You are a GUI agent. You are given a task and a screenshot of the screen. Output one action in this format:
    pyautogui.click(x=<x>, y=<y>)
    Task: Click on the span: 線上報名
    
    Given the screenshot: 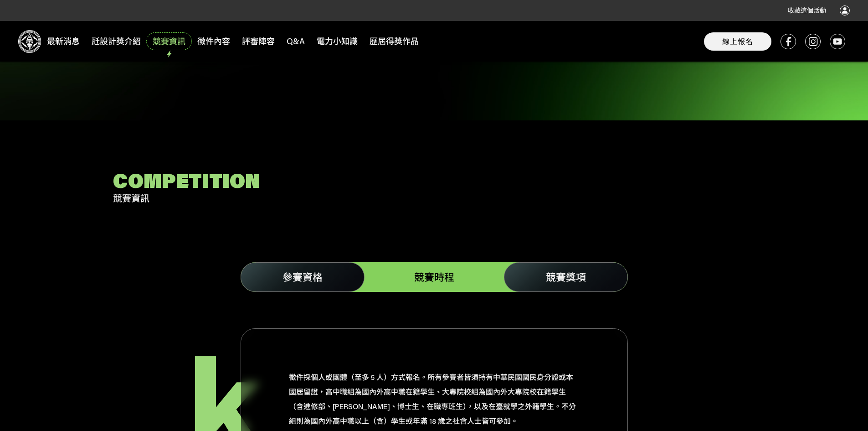 What is the action you would take?
    pyautogui.click(x=738, y=41)
    